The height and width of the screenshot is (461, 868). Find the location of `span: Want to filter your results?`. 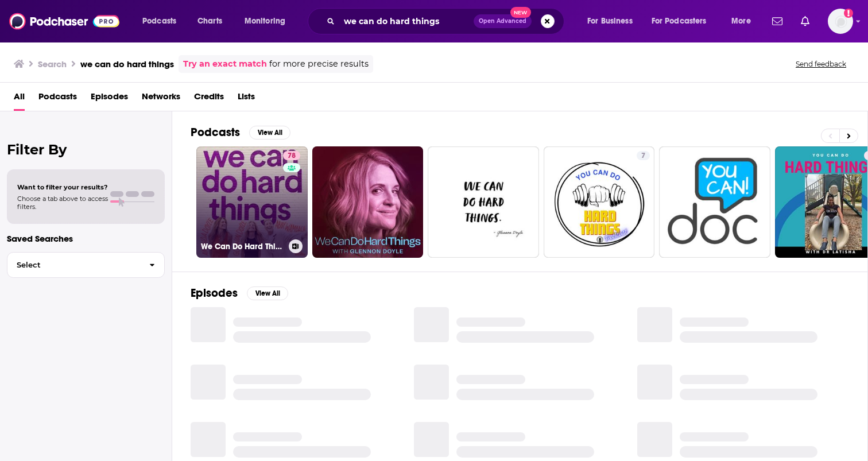

span: Want to filter your results? is located at coordinates (63, 187).